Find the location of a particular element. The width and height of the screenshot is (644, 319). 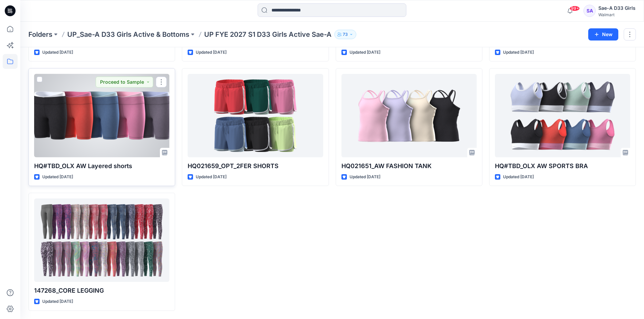

div: Sae-A D33 Girls is located at coordinates (617, 8).